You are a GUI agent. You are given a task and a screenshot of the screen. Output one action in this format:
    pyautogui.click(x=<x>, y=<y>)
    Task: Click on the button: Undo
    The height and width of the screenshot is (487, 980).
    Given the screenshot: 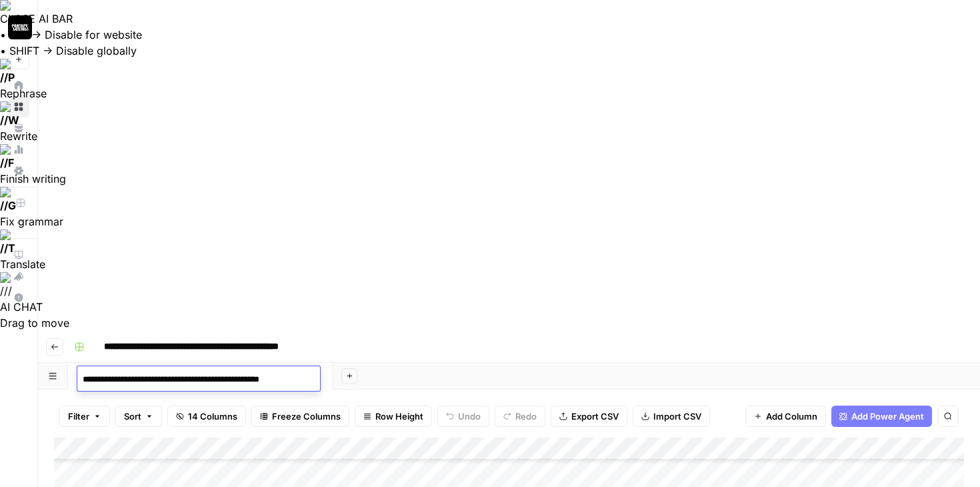 What is the action you would take?
    pyautogui.click(x=463, y=416)
    